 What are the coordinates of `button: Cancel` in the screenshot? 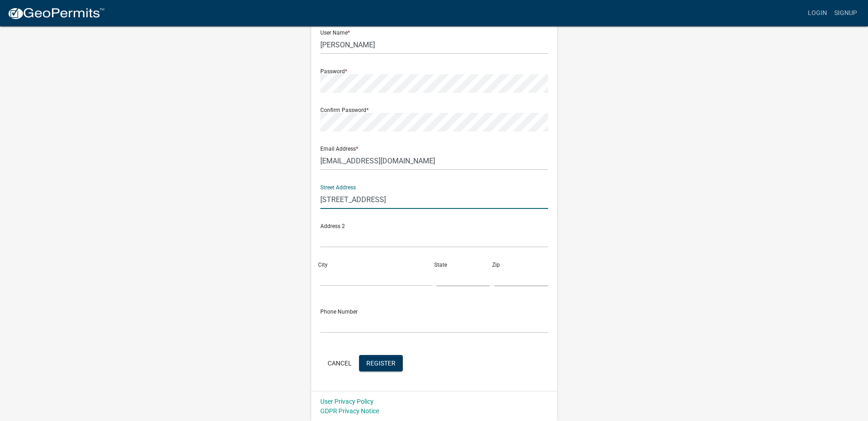 It's located at (340, 364).